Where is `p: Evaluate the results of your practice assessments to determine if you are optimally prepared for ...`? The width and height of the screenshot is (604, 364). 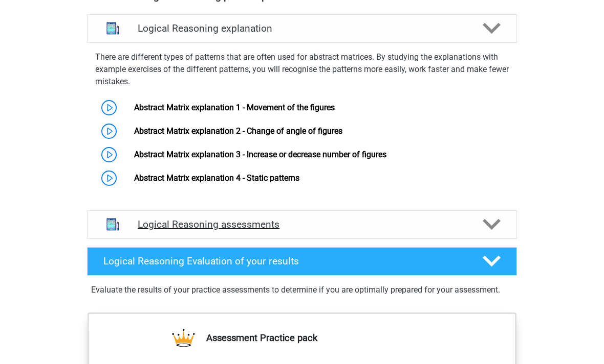
p: Evaluate the results of your practice assessments to determine if you are optimally prepared for ... is located at coordinates (302, 290).